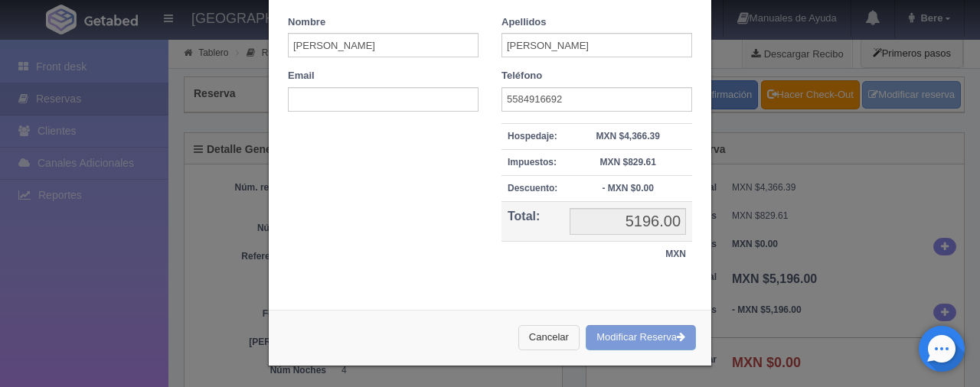 The height and width of the screenshot is (387, 980). I want to click on label: Email, so click(301, 76).